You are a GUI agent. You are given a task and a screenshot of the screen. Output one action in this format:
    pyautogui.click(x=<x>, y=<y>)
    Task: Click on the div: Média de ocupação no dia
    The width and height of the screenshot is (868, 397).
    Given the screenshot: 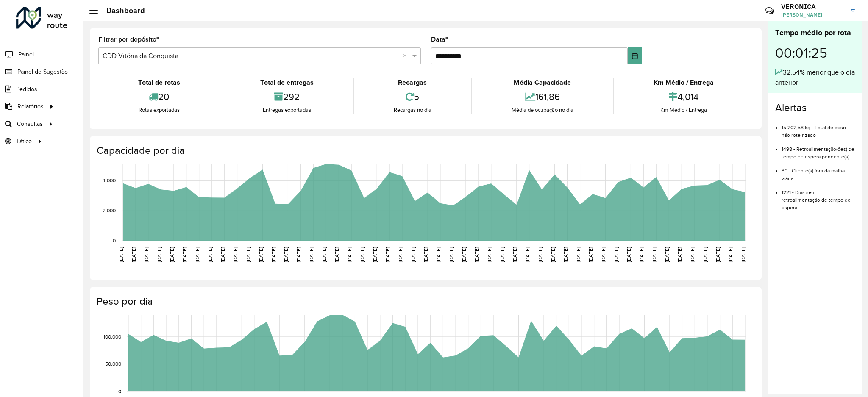 What is the action you would take?
    pyautogui.click(x=542, y=110)
    